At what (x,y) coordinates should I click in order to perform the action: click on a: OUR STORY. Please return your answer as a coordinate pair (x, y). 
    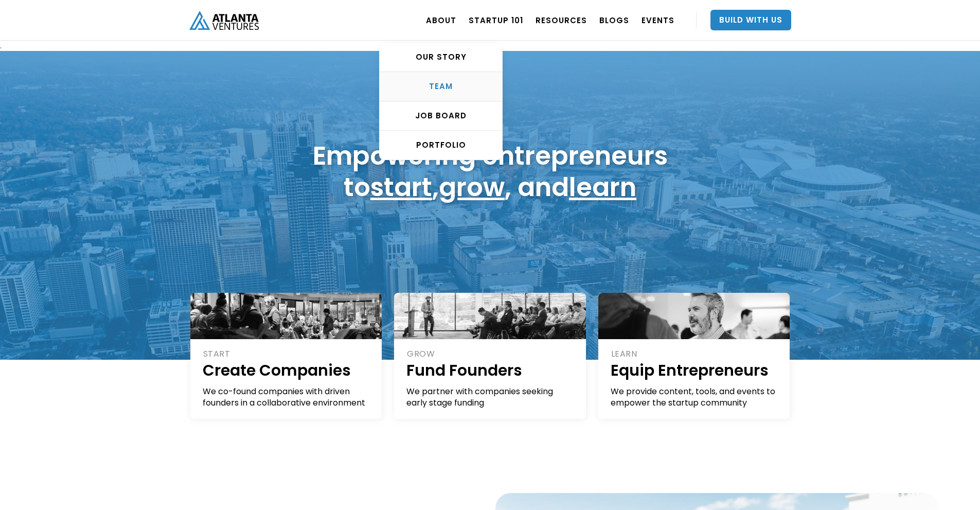
    Looking at the image, I should click on (441, 57).